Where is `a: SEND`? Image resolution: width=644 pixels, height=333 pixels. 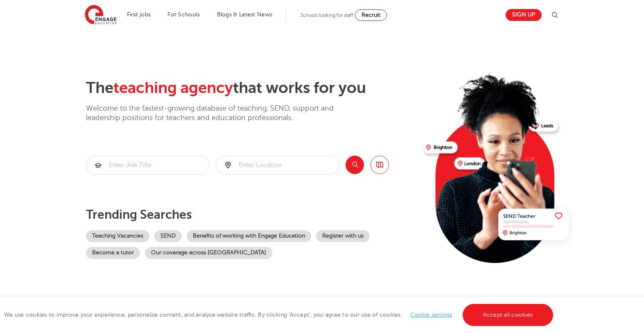 a: SEND is located at coordinates (168, 236).